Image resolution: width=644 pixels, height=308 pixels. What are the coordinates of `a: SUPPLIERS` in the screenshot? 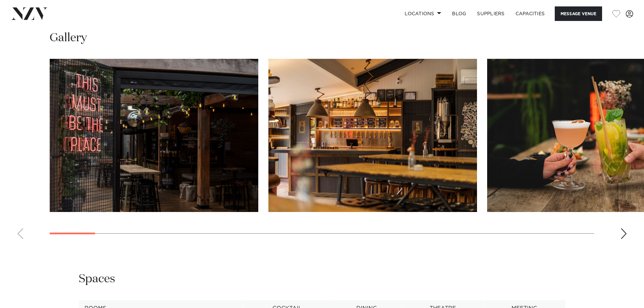 It's located at (491, 13).